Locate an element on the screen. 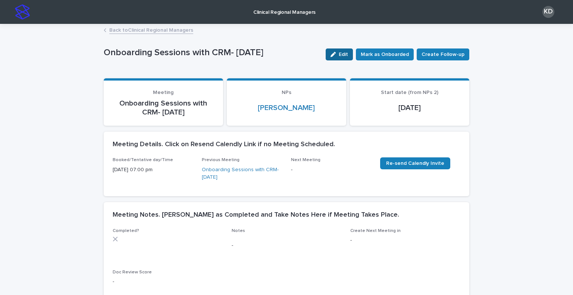  span: Completed? is located at coordinates (126, 231).